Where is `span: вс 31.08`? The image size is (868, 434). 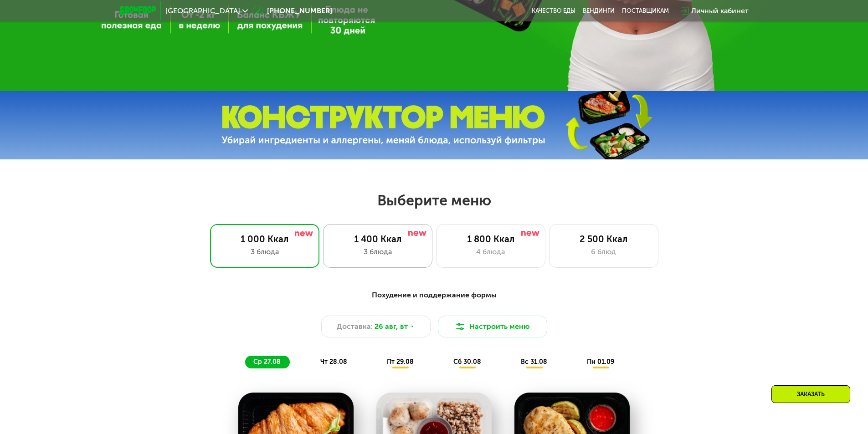
span: вс 31.08 is located at coordinates (534, 362).